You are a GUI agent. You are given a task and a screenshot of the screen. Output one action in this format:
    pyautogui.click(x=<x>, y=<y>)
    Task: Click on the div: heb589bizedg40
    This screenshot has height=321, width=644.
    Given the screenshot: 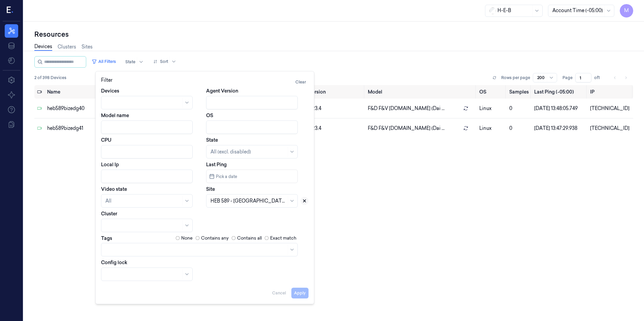 What is the action you would take?
    pyautogui.click(x=82, y=108)
    